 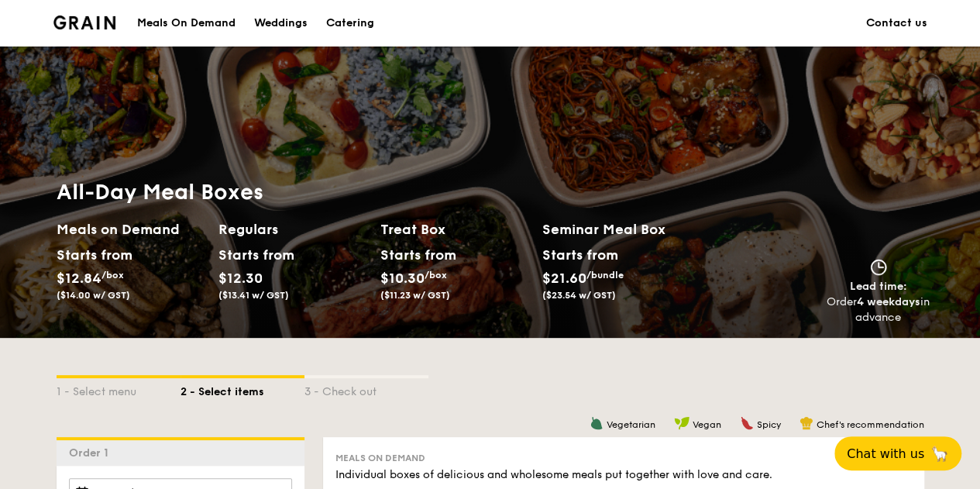 I want to click on h2: Regulars, so click(x=293, y=229).